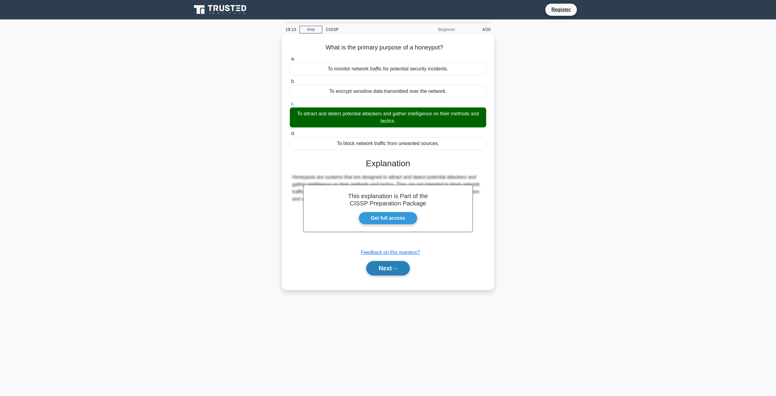 The image size is (776, 396). What do you see at coordinates (561, 9) in the screenshot?
I see `a: Register` at bounding box center [561, 9].